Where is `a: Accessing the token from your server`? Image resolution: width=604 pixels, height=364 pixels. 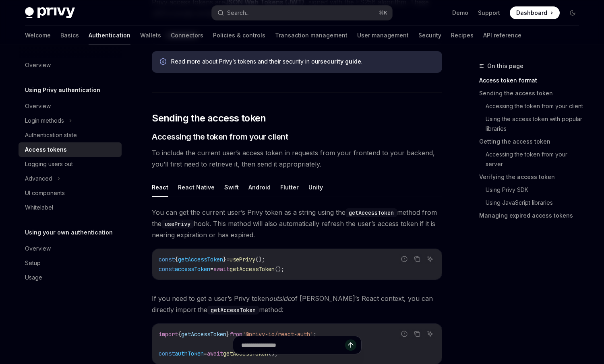 a: Accessing the token from your server is located at coordinates (535, 159).